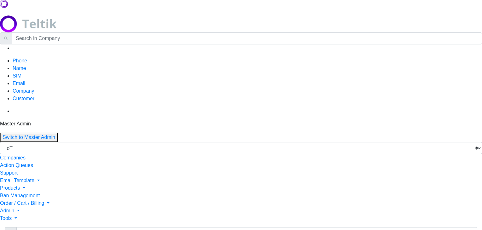 The width and height of the screenshot is (482, 230). I want to click on a: Company, so click(23, 91).